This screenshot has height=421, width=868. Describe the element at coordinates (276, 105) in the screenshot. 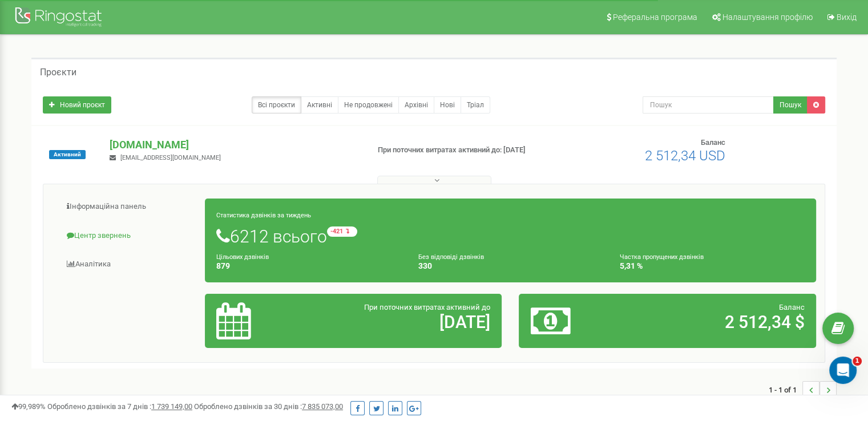

I see `a: Всі проєкти` at that location.